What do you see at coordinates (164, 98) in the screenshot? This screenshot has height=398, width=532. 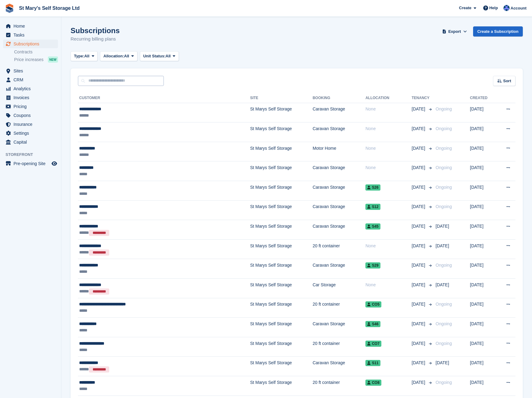 I see `th: Customer` at bounding box center [164, 98].